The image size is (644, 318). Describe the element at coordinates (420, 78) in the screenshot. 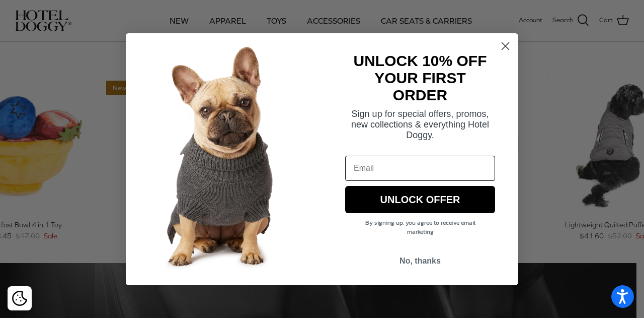

I see `strong: UNLOCK 10% OFF YOUR FIRST ORDER` at that location.